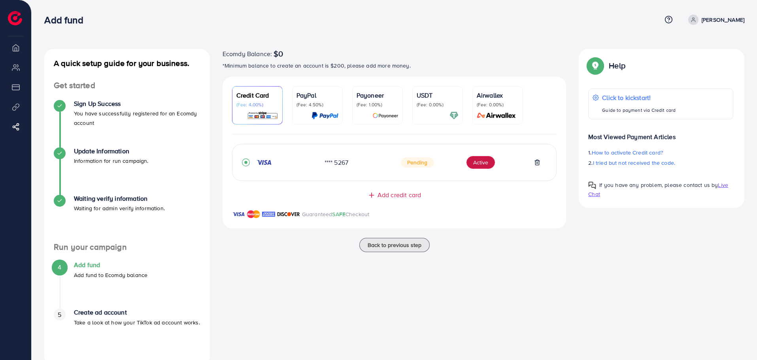  I want to click on svg: record circle, so click(246, 163).